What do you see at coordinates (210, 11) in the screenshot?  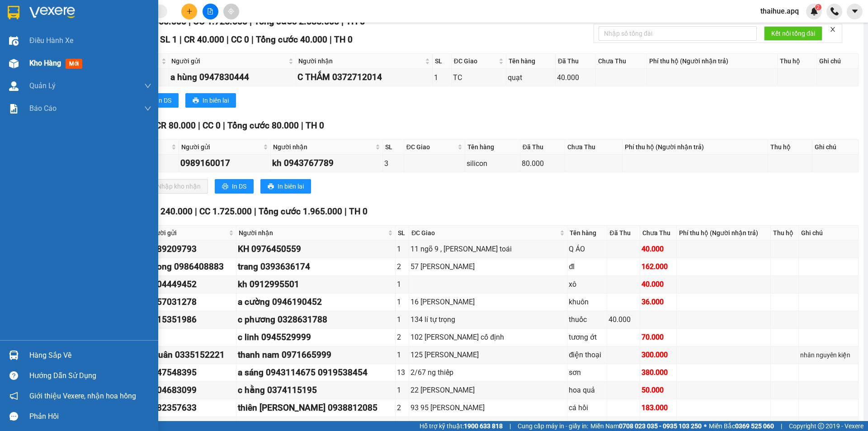 I see `button: file-add` at bounding box center [210, 11].